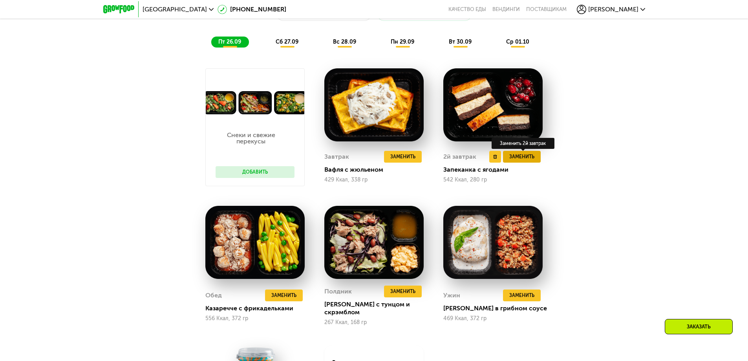  Describe the element at coordinates (402, 42) in the screenshot. I see `span: пн 29.09` at that location.